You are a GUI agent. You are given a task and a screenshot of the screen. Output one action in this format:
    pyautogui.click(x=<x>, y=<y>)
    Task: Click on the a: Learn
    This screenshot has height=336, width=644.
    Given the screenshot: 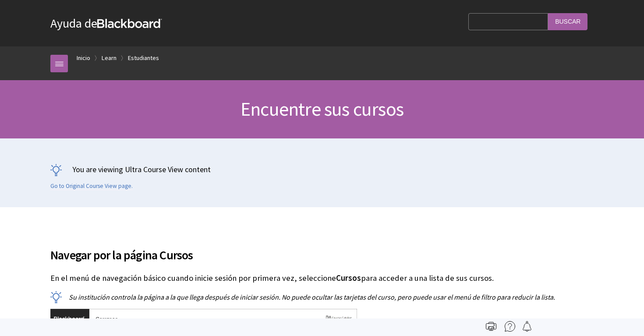 What is the action you would take?
    pyautogui.click(x=109, y=58)
    